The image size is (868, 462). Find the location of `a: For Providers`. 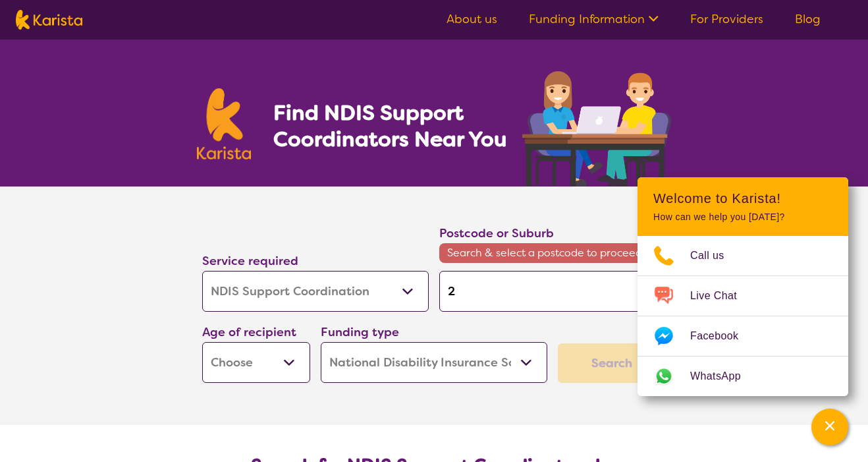

a: For Providers is located at coordinates (726, 19).